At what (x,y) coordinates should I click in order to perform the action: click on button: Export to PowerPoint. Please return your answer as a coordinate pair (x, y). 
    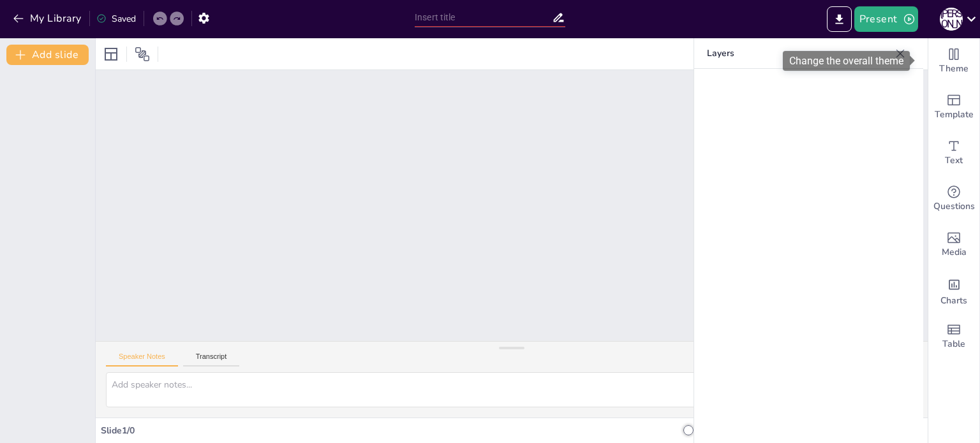
    Looking at the image, I should click on (838, 19).